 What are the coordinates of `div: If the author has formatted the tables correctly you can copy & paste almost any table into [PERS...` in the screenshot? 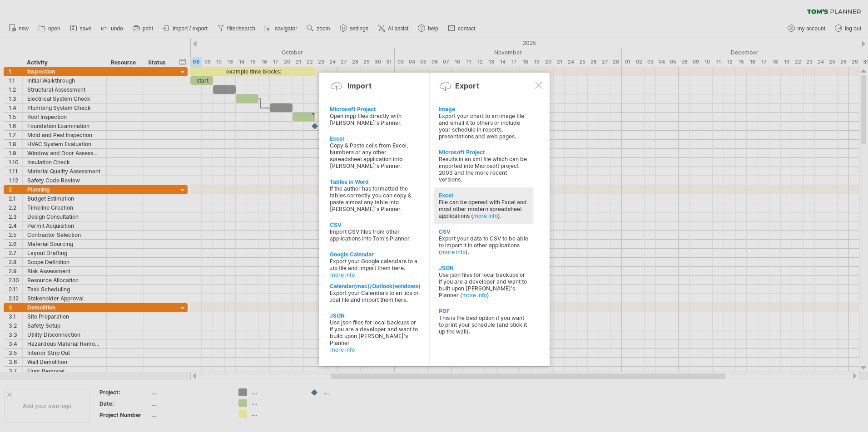 It's located at (375, 199).